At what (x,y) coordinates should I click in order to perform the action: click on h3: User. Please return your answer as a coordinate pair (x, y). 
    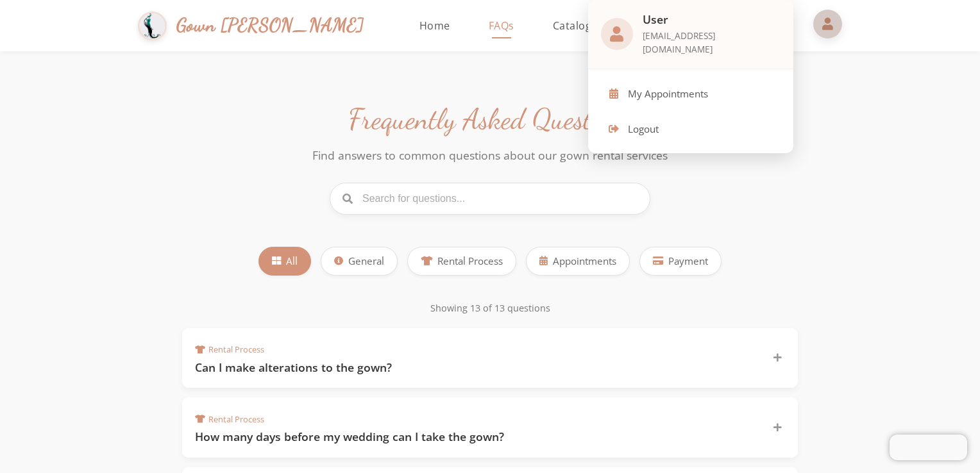
    Looking at the image, I should click on (711, 19).